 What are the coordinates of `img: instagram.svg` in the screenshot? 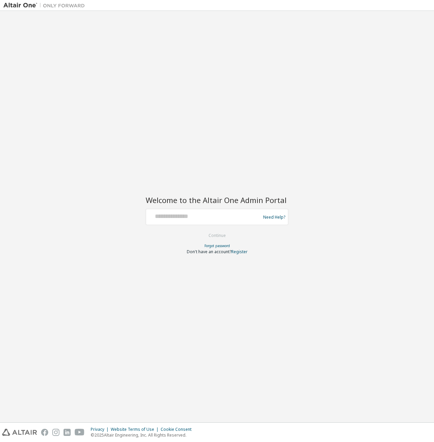 It's located at (56, 432).